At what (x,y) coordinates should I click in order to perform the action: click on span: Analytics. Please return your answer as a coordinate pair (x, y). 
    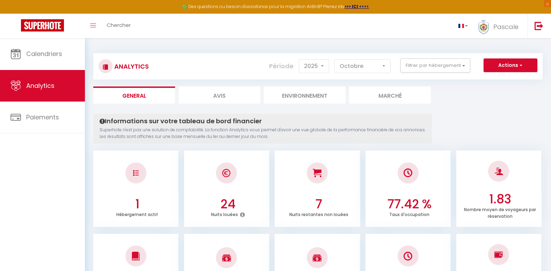
    Looking at the image, I should click on (40, 85).